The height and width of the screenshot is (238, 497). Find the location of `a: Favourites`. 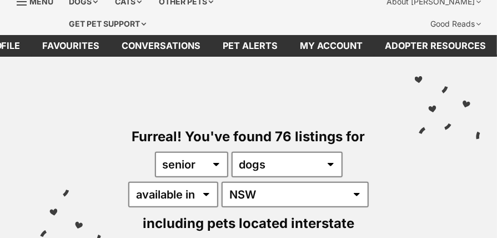

a: Favourites is located at coordinates (71, 46).